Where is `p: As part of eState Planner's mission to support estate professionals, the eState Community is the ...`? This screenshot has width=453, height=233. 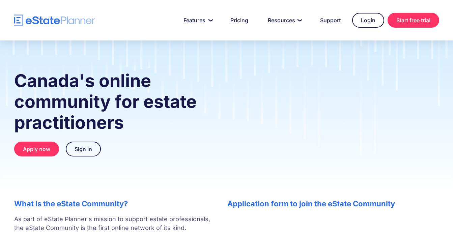 p: As part of eState Planner's mission to support estate professionals, the eState Community is the ... is located at coordinates (114, 224).